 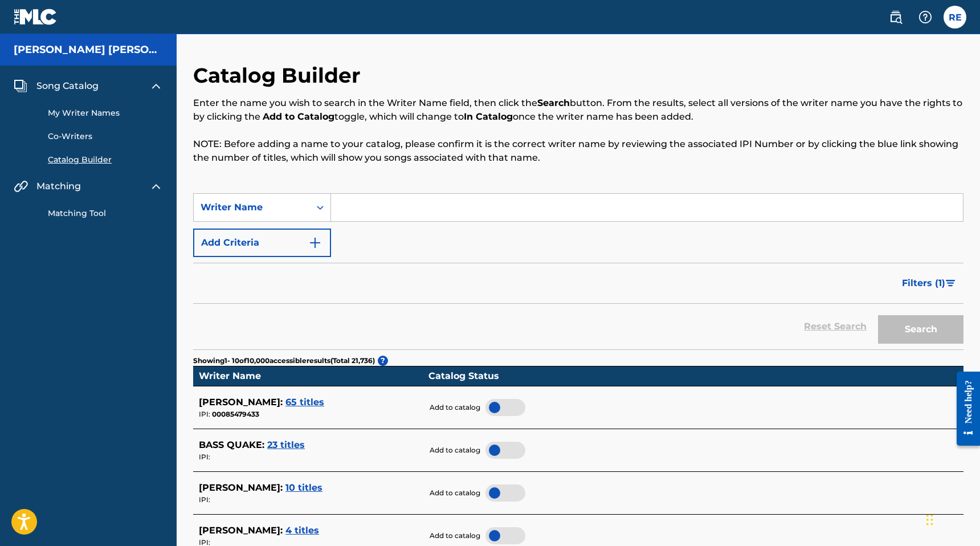 What do you see at coordinates (280, 75) in the screenshot?
I see `h2: Catalog Builder` at bounding box center [280, 75].